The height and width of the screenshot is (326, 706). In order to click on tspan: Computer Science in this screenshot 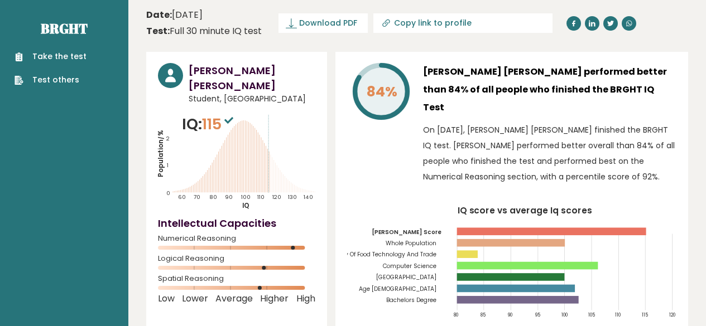, I will do `click(410, 266)`.